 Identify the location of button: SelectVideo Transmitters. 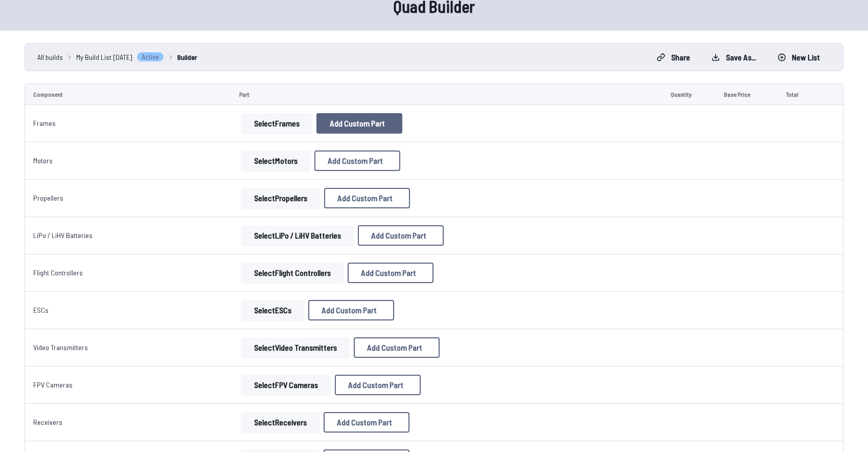
(295, 347).